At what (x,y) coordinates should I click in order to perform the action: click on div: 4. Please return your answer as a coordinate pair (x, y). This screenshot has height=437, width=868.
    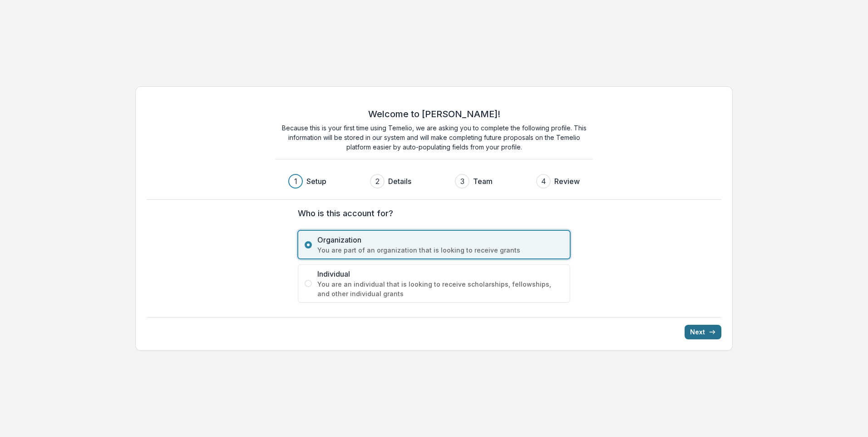
    Looking at the image, I should click on (544, 181).